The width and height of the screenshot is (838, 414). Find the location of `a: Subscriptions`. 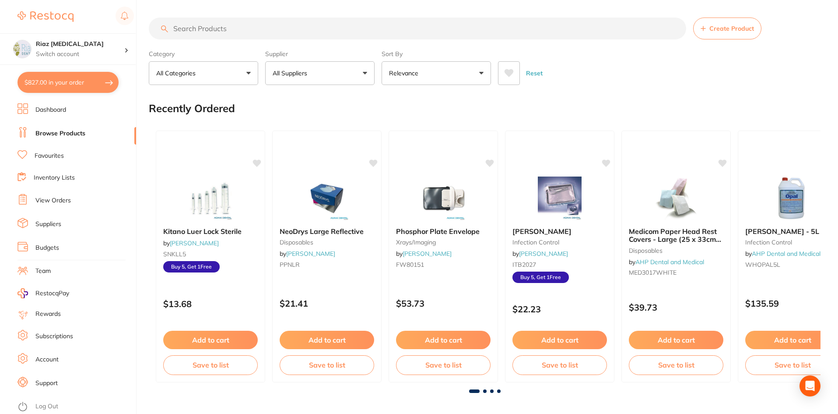

a: Subscriptions is located at coordinates (54, 336).